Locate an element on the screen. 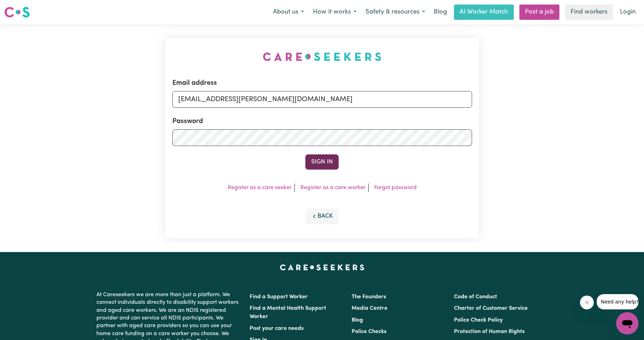  a: Charter of Customer Service is located at coordinates (491, 308).